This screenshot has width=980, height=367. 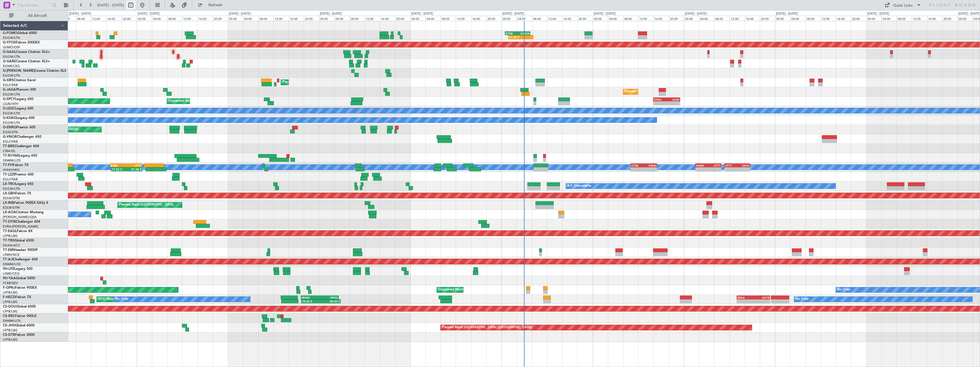 I want to click on button: Quick Links, so click(x=903, y=5).